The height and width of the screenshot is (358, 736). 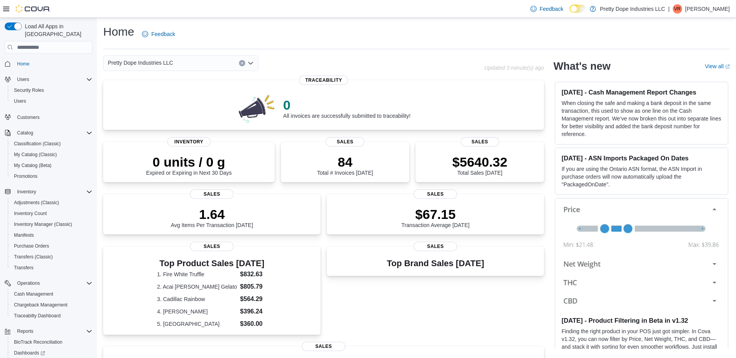 What do you see at coordinates (188, 165) in the screenshot?
I see `div: Expired or Expiring in Next 30 Days` at bounding box center [188, 165].